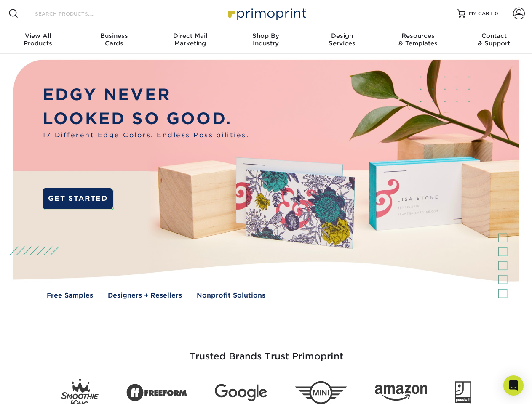 The width and height of the screenshot is (532, 404). Describe the element at coordinates (418, 40) in the screenshot. I see `div: & Templates` at that location.